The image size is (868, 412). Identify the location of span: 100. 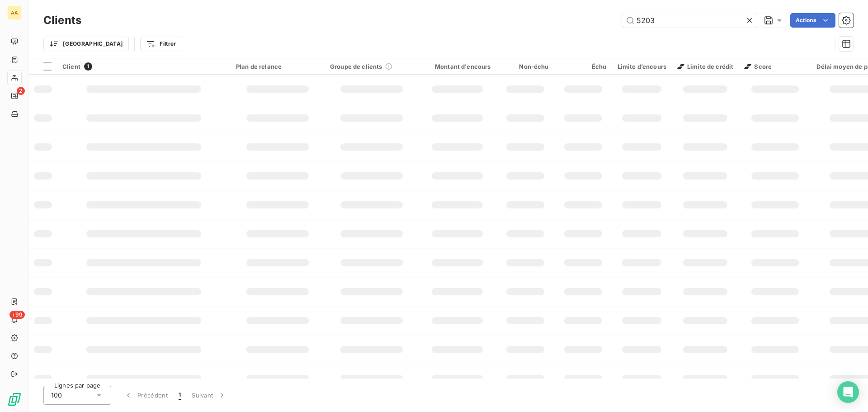
(56, 395).